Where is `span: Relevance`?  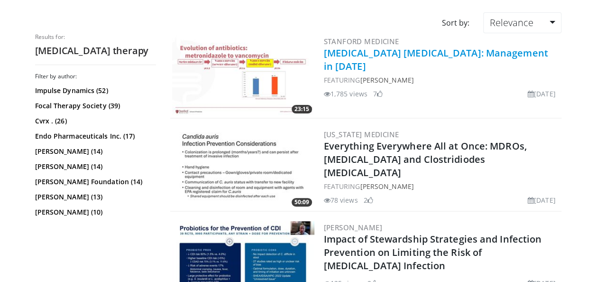
span: Relevance is located at coordinates (511, 22).